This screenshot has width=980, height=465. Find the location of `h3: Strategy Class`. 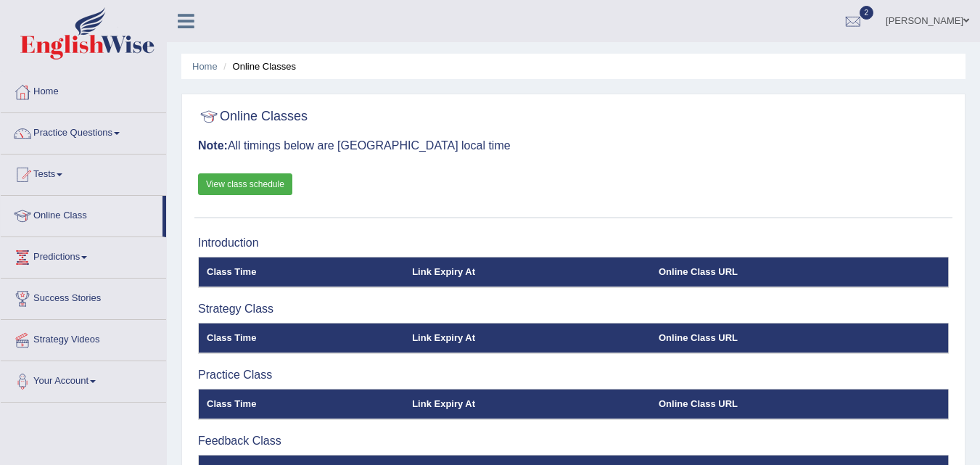

h3: Strategy Class is located at coordinates (573, 309).